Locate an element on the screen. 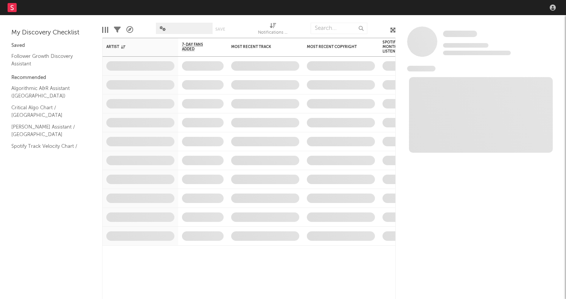  div: Spotify Monthly Listeners is located at coordinates (395, 47).